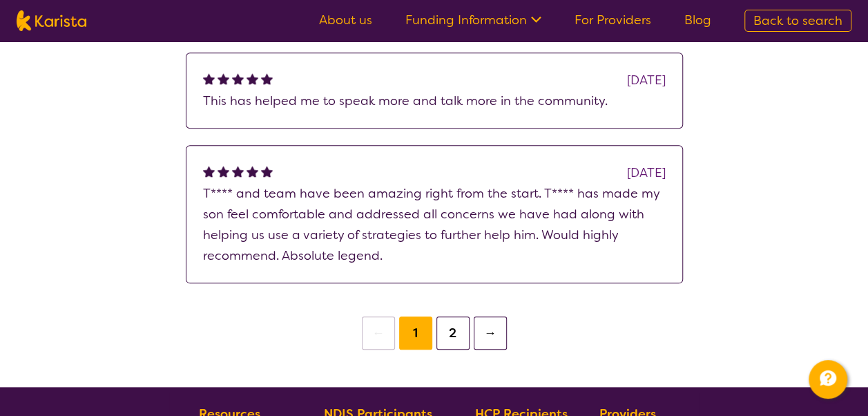 Image resolution: width=868 pixels, height=416 pixels. I want to click on button: 2, so click(453, 333).